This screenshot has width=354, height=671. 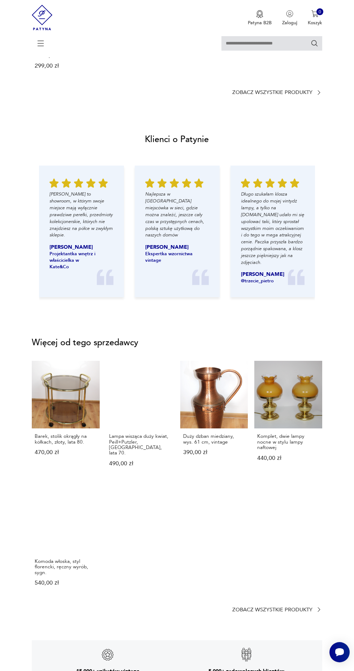 What do you see at coordinates (65, 567) in the screenshot?
I see `p: Komoda włoska, styl florencki, ręczny wyrób, sygn.` at bounding box center [65, 567].